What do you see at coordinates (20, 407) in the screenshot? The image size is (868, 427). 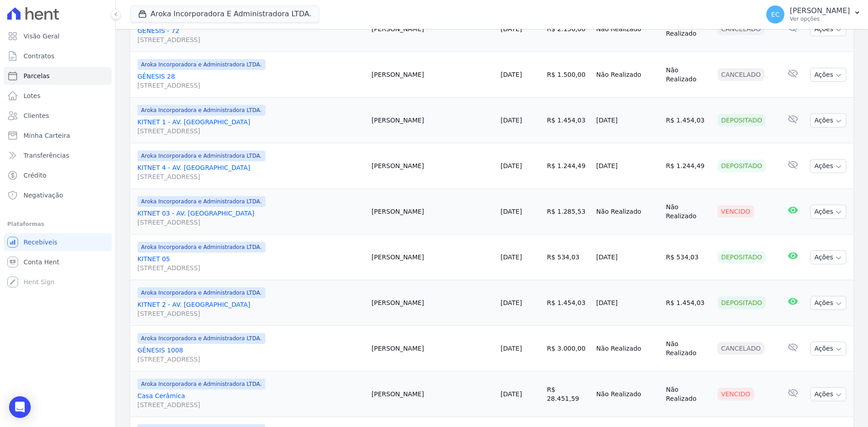 I see `div: Open Intercom Messenger` at bounding box center [20, 407].